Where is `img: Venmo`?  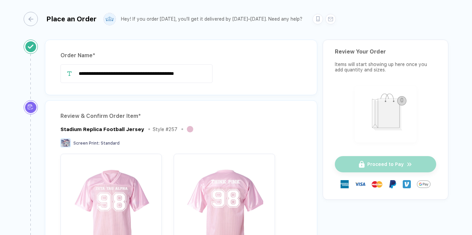 img: Venmo is located at coordinates (407, 184).